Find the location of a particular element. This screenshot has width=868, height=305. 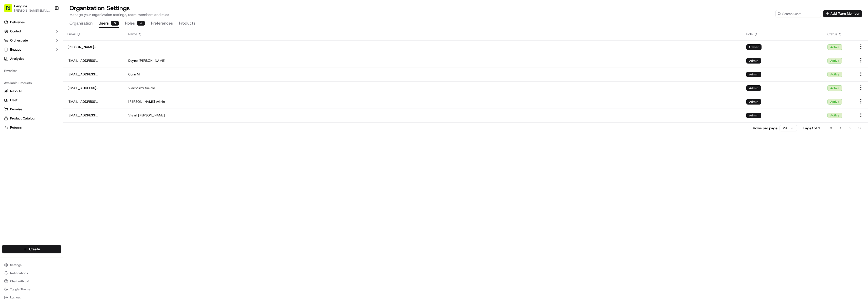

button: Products is located at coordinates (187, 24).